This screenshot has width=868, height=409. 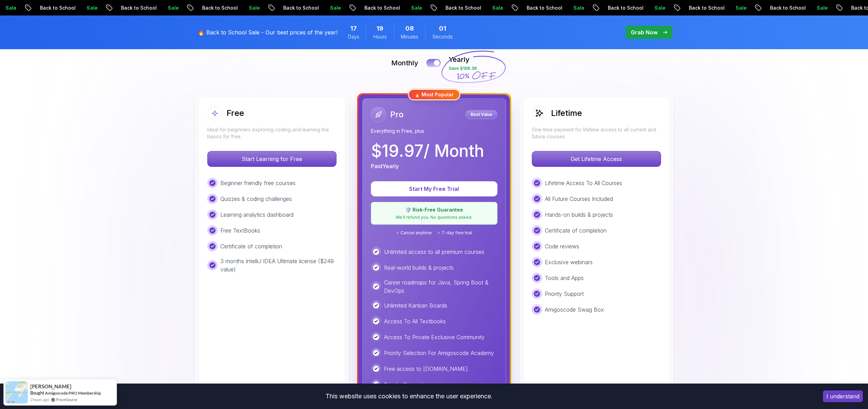 What do you see at coordinates (843, 396) in the screenshot?
I see `button: Accept cookies` at bounding box center [843, 396].